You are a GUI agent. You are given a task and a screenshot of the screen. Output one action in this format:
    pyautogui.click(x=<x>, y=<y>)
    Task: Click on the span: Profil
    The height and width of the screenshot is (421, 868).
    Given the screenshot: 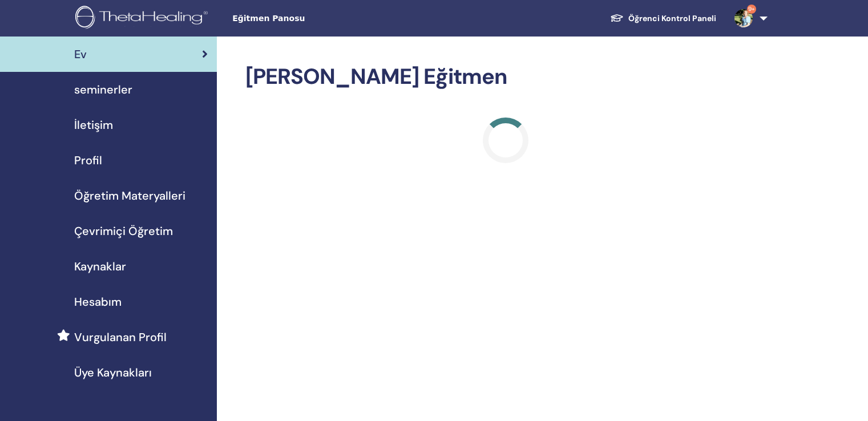 What is the action you would take?
    pyautogui.click(x=88, y=160)
    